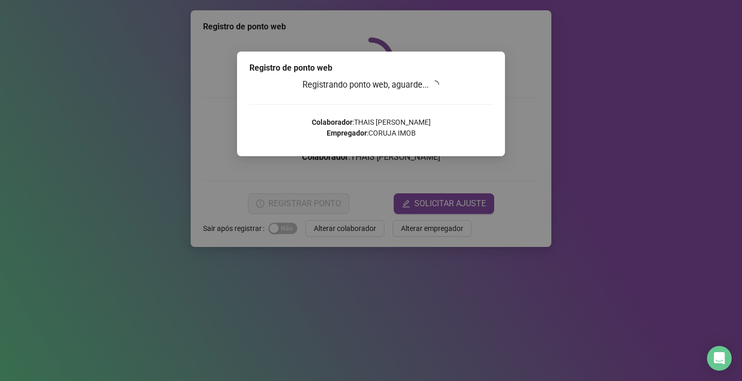 The width and height of the screenshot is (742, 381). Describe the element at coordinates (719, 358) in the screenshot. I see `div: Open Intercom Messenger` at that location.